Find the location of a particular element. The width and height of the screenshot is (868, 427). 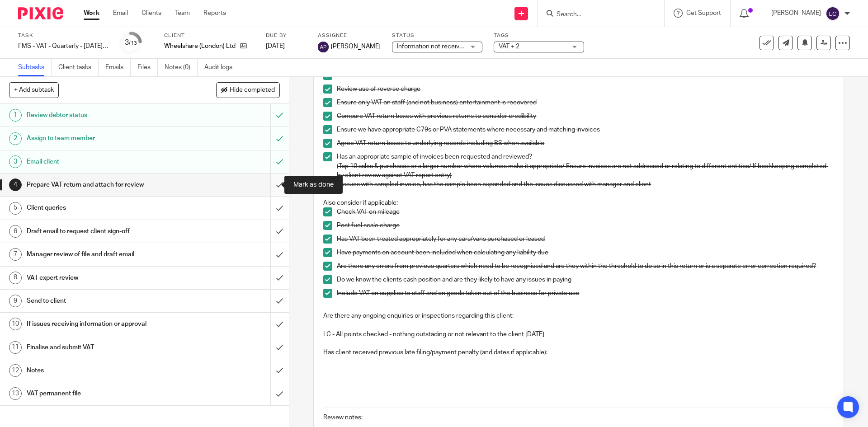

span: Hide completed is located at coordinates (252, 90).